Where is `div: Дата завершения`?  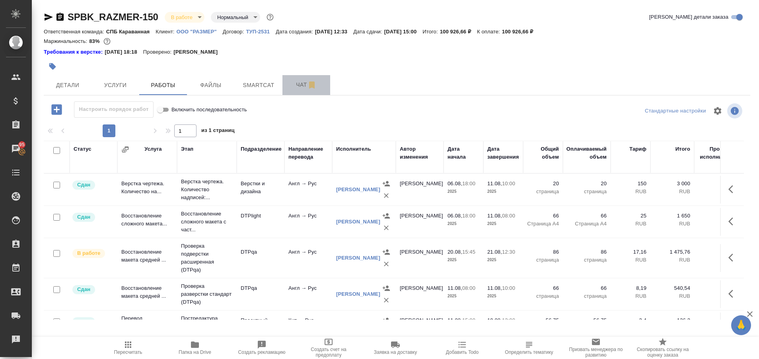 div: Дата завершения is located at coordinates (503, 153).